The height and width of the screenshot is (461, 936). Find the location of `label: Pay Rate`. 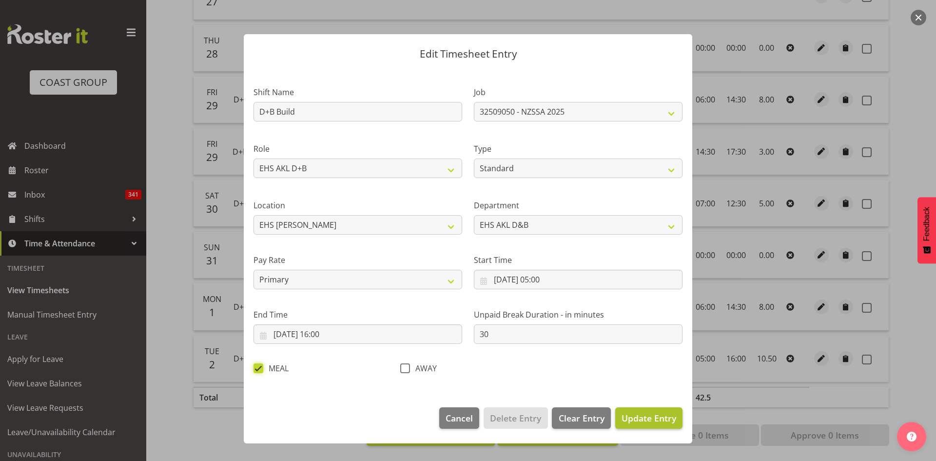

label: Pay Rate is located at coordinates (358, 260).